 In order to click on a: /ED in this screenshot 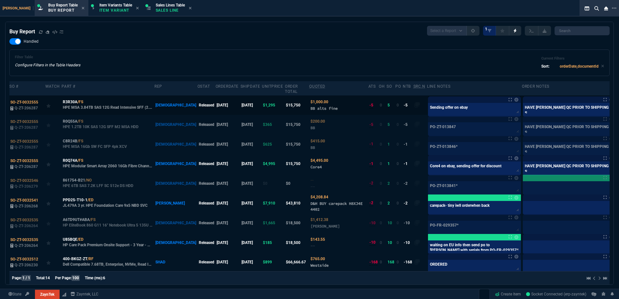, I will do `click(80, 240)`.